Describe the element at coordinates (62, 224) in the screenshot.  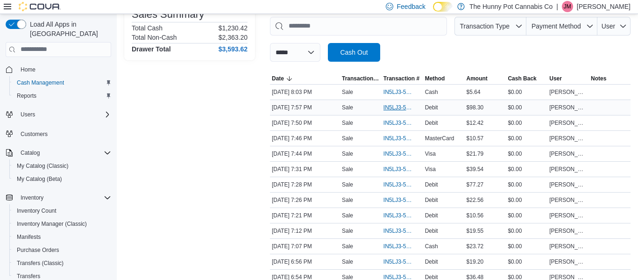
I see `button: Inventory Manager (Classic)` at that location.